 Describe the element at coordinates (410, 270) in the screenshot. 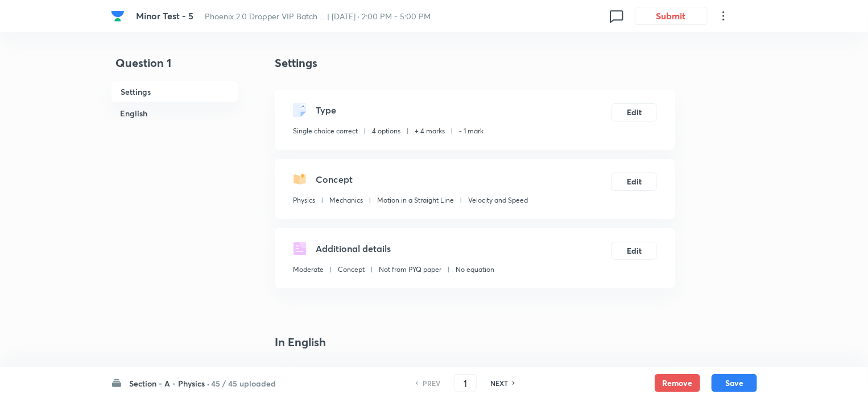

I see `p: Not from PYQ paper` at that location.